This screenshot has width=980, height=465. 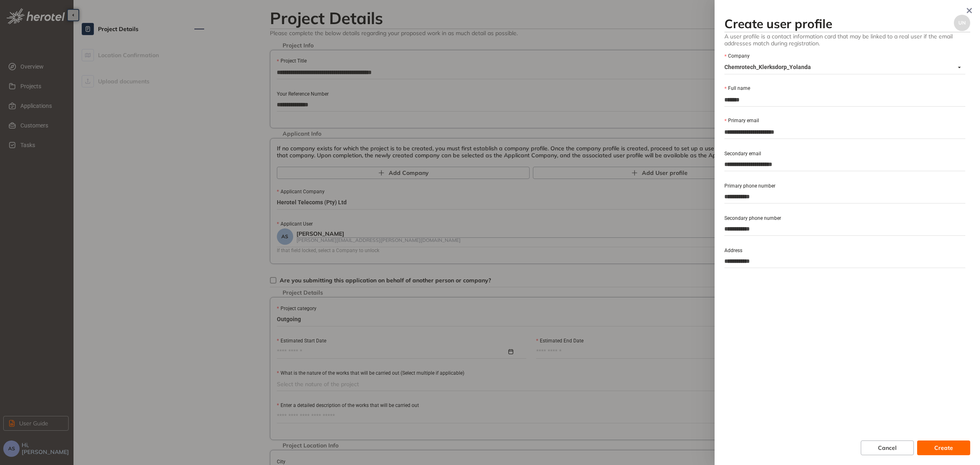 I want to click on h3: Create user profile, so click(x=839, y=23).